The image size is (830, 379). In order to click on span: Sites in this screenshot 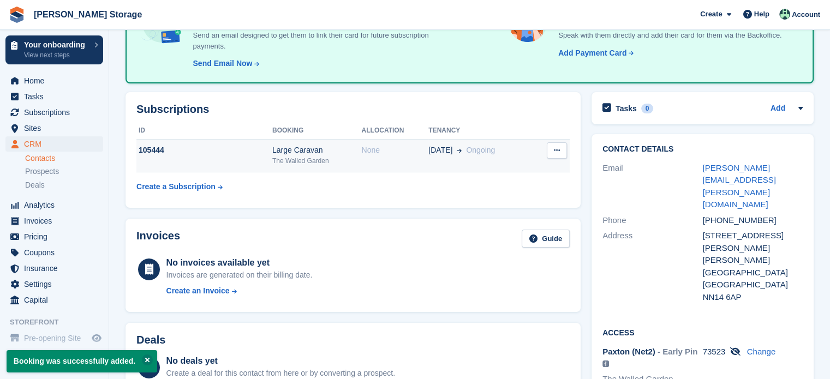, I will do `click(57, 128)`.